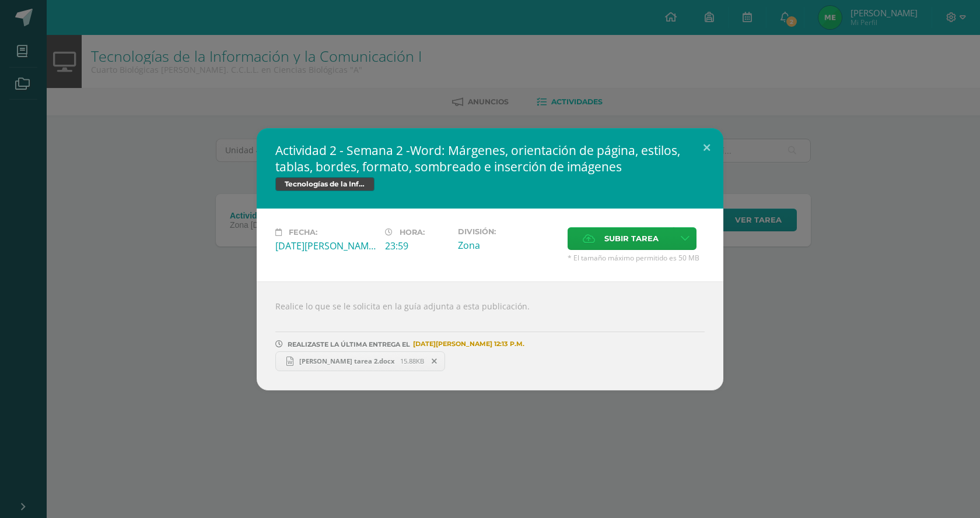  Describe the element at coordinates (636, 257) in the screenshot. I see `span: * El tamaño máximo permitido es 50 MB` at that location.